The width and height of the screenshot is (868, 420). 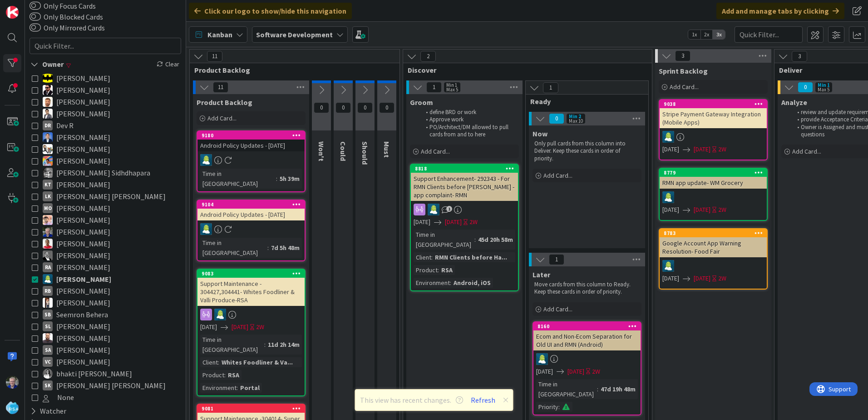 I want to click on span: Analyze, so click(x=794, y=102).